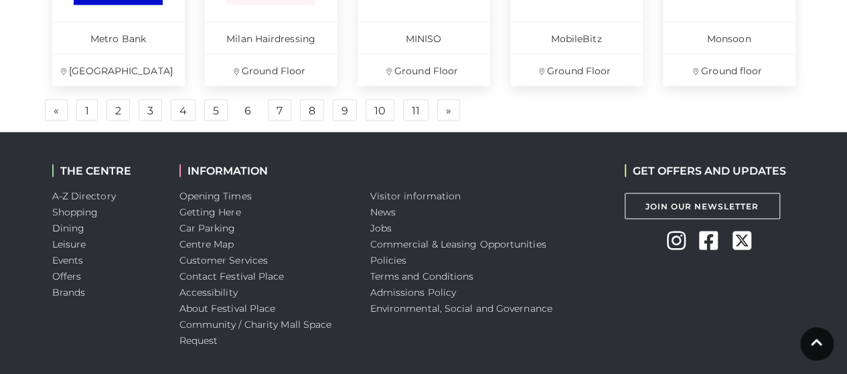 This screenshot has width=847, height=374. What do you see at coordinates (119, 38) in the screenshot?
I see `p: Metro Bank` at bounding box center [119, 38].